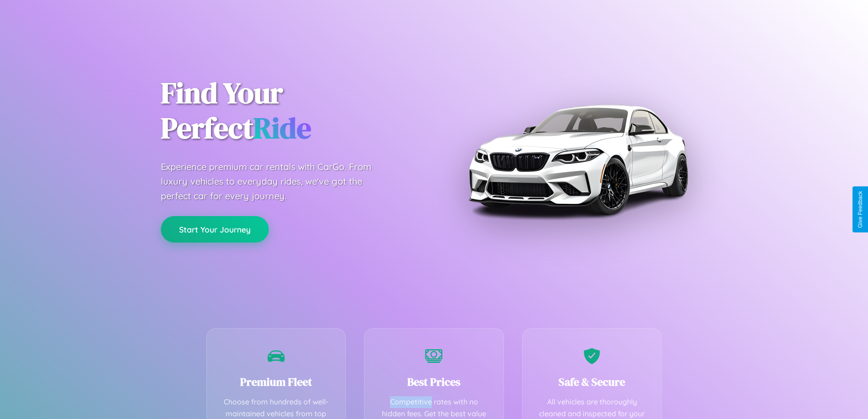 The image size is (868, 419). Describe the element at coordinates (578, 160) in the screenshot. I see `img: Premium BMW car rental vehicle` at that location.